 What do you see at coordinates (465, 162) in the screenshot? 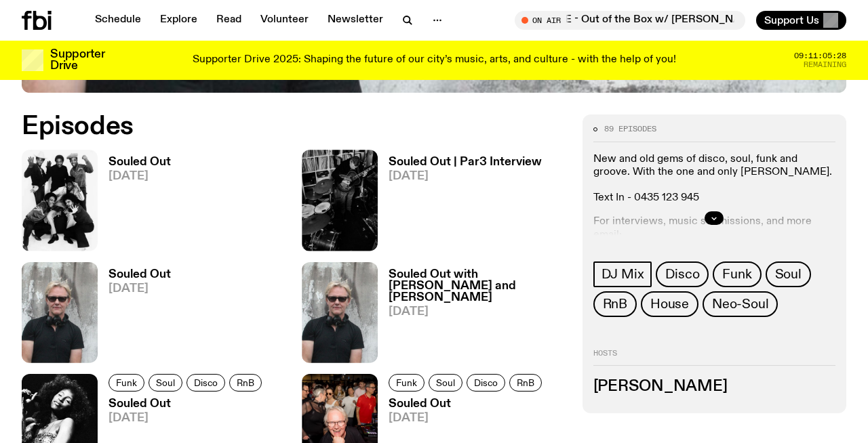
I see `h3: Souled Out | Par3 Interview` at bounding box center [465, 162].